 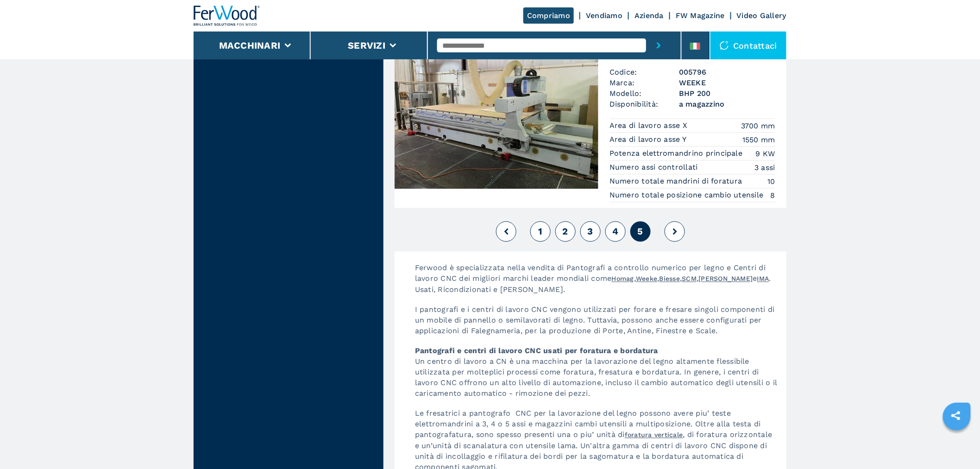 What do you see at coordinates (641, 232) in the screenshot?
I see `span: 5` at bounding box center [641, 232].